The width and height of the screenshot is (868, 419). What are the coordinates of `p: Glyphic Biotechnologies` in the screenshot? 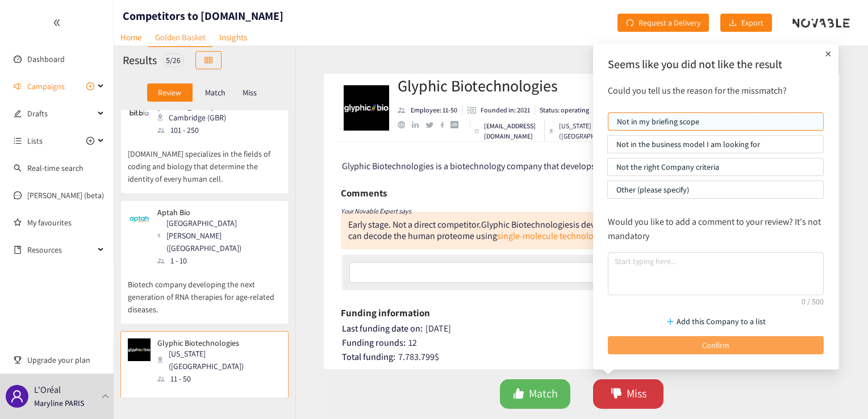 It's located at (216, 343).